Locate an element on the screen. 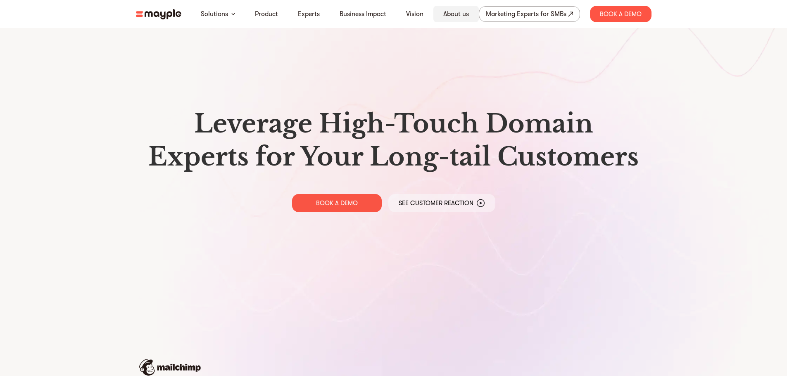 The image size is (787, 376). h1: Leverage High-Touch Domain Experts for Your Long-tail Customers is located at coordinates (394, 140).